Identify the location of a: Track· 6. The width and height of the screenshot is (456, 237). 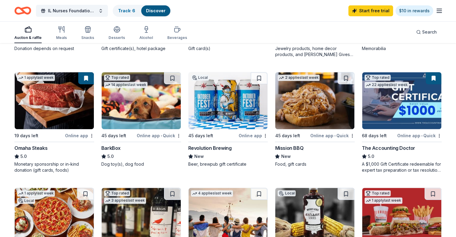
(127, 11).